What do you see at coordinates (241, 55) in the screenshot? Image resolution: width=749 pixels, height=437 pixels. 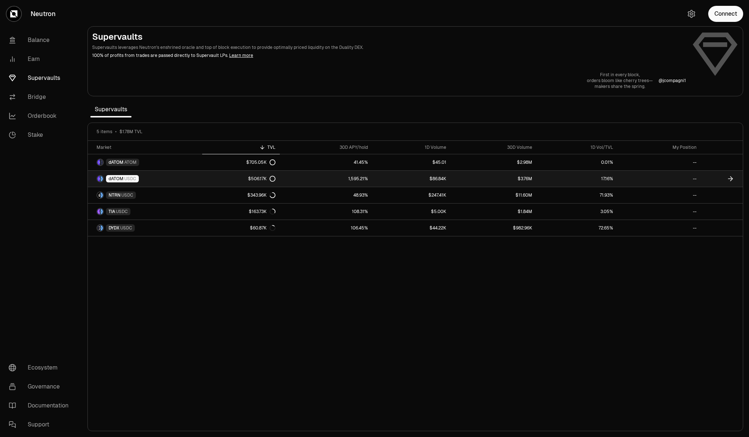 I see `a: Learn more` at bounding box center [241, 55].